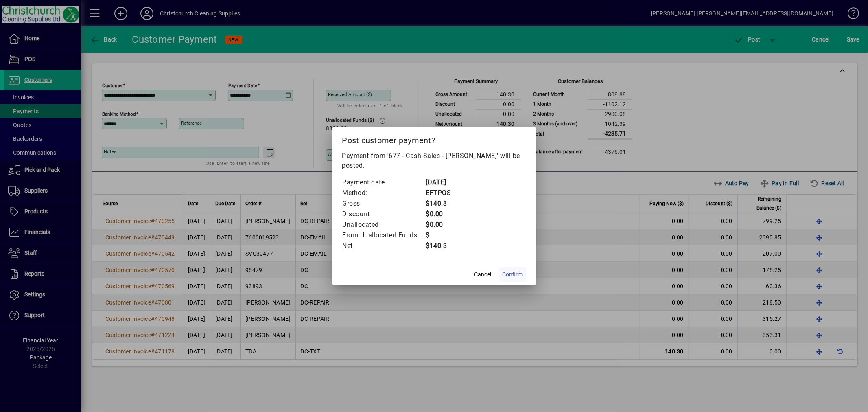 The height and width of the screenshot is (412, 868). What do you see at coordinates (442, 193) in the screenshot?
I see `td: EFTPOS` at bounding box center [442, 193].